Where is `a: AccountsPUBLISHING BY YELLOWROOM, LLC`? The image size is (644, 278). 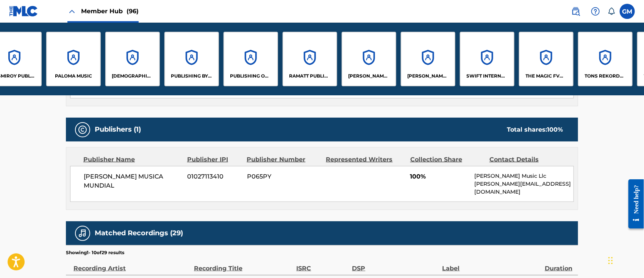
a: AccountsPUBLISHING BY YELLOWROOM, LLC is located at coordinates (192, 59).